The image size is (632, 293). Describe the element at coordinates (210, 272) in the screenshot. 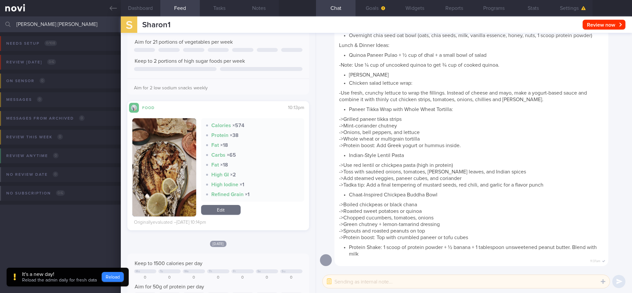

I see `div: Th` at that location.